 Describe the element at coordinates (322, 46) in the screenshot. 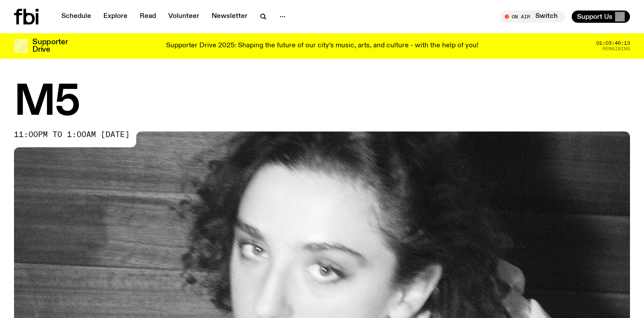

I see `p: Supporter Drive 2025: Shaping the future of our city’s music, arts, and culture - with the help o...` at that location.